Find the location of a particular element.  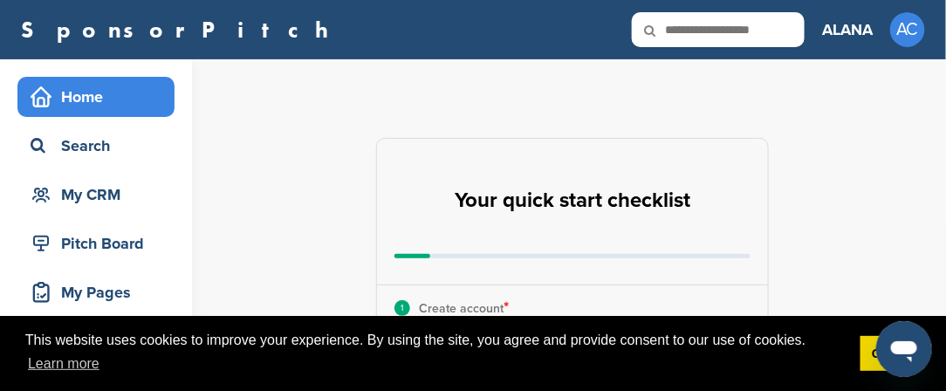

a: Pitch Board is located at coordinates (96, 243).